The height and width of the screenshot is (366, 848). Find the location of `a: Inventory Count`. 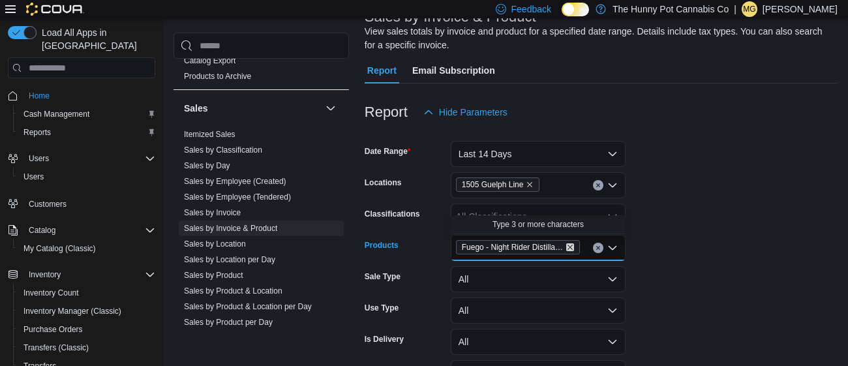

a: Inventory Count is located at coordinates (51, 293).